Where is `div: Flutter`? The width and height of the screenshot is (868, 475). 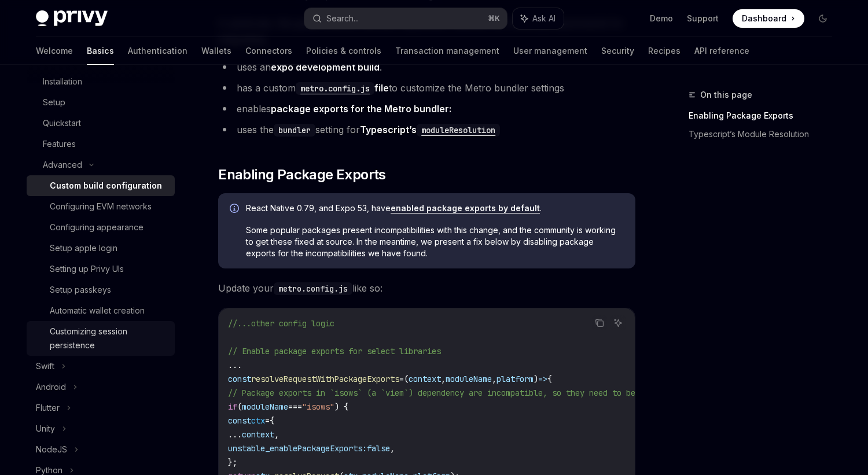
div: Flutter is located at coordinates (48, 408).